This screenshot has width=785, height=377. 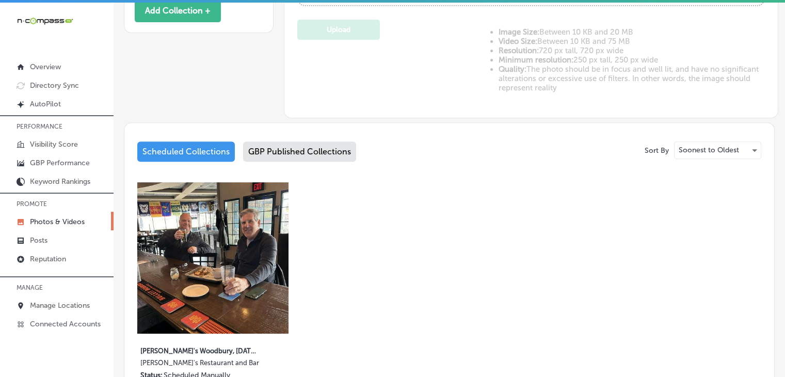 What do you see at coordinates (60, 305) in the screenshot?
I see `p: Manage Locations` at bounding box center [60, 305].